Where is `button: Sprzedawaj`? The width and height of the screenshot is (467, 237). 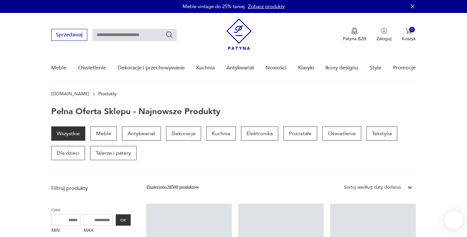 button: Sprzedawaj is located at coordinates (69, 35).